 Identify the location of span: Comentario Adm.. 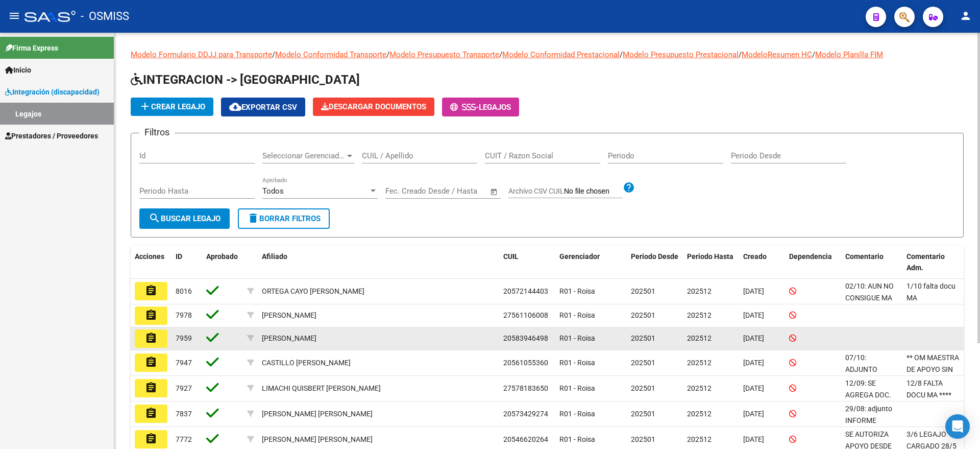
(925, 262).